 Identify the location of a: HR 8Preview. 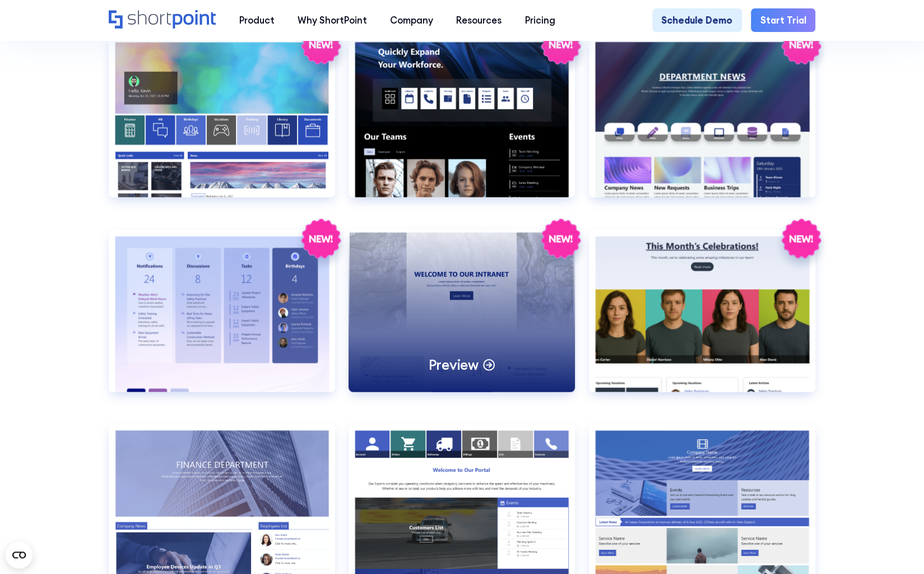
(462, 320).